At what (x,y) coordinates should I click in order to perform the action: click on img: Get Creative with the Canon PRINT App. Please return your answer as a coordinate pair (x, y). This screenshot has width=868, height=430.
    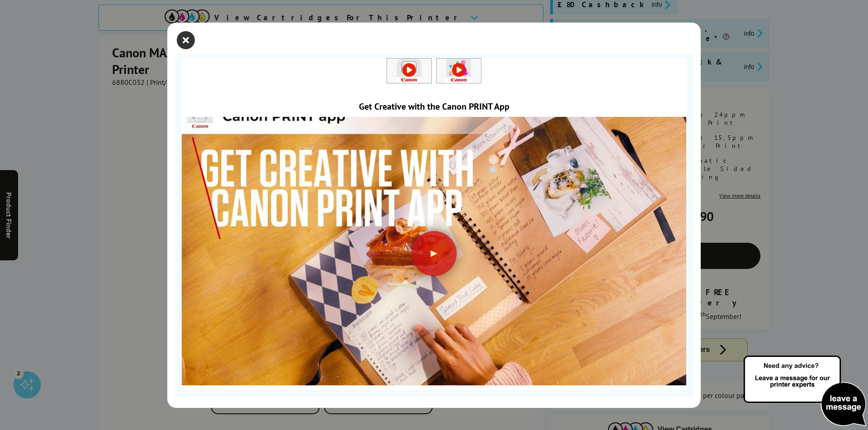
    Looking at the image, I should click on (409, 71).